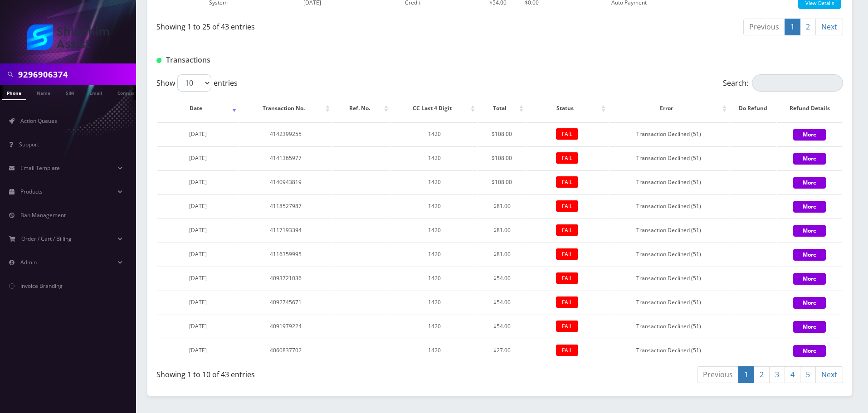  What do you see at coordinates (501, 350) in the screenshot?
I see `td: $27.00` at bounding box center [501, 350].